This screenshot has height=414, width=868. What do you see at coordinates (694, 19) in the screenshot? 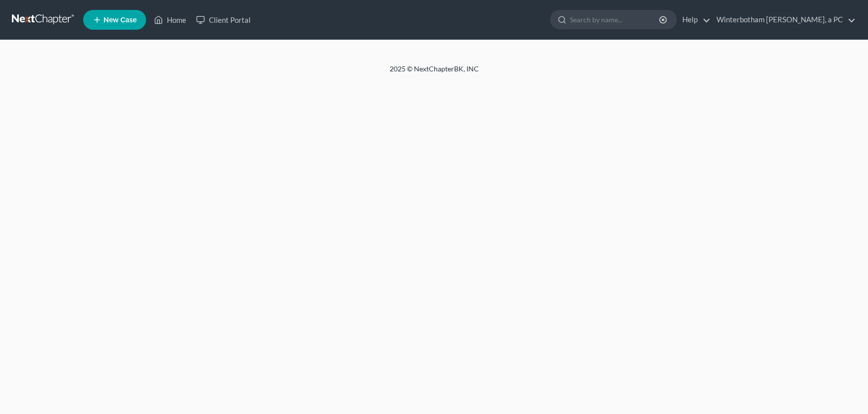
I see `a: Help` at bounding box center [694, 19].